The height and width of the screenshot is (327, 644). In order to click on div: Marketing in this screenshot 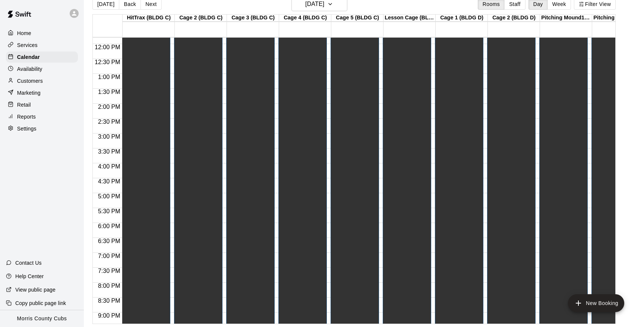, I will do `click(42, 93)`.